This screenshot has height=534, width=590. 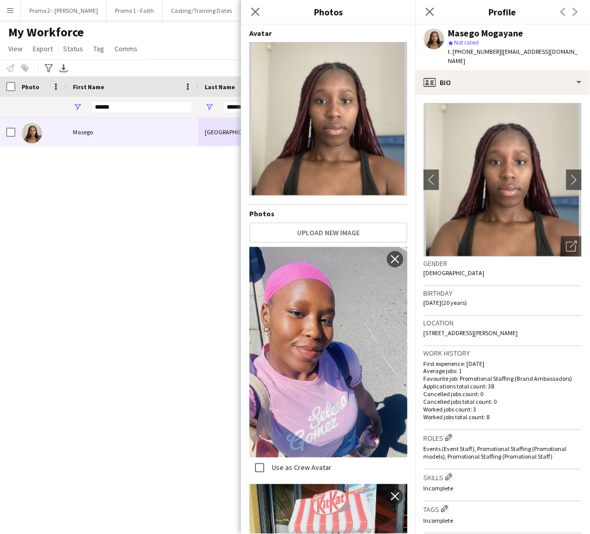 I want to click on a: Tag, so click(x=98, y=49).